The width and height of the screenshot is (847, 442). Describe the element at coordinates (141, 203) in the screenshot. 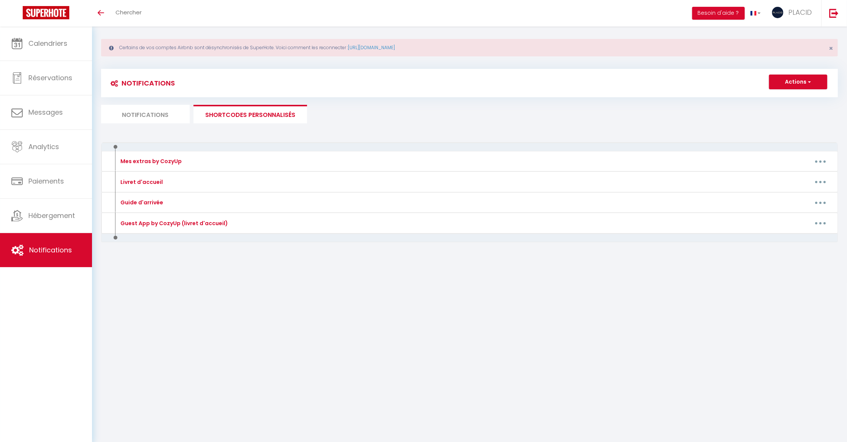

I see `div: Guide d'arrivée` at that location.